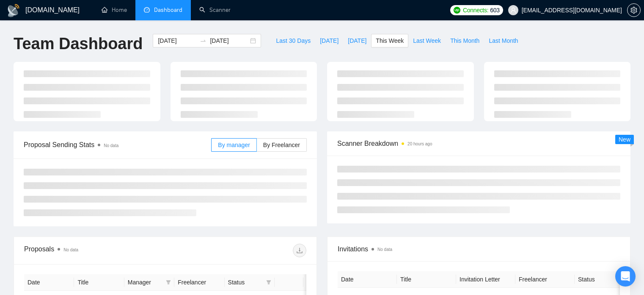  I want to click on span: 603, so click(495, 11).